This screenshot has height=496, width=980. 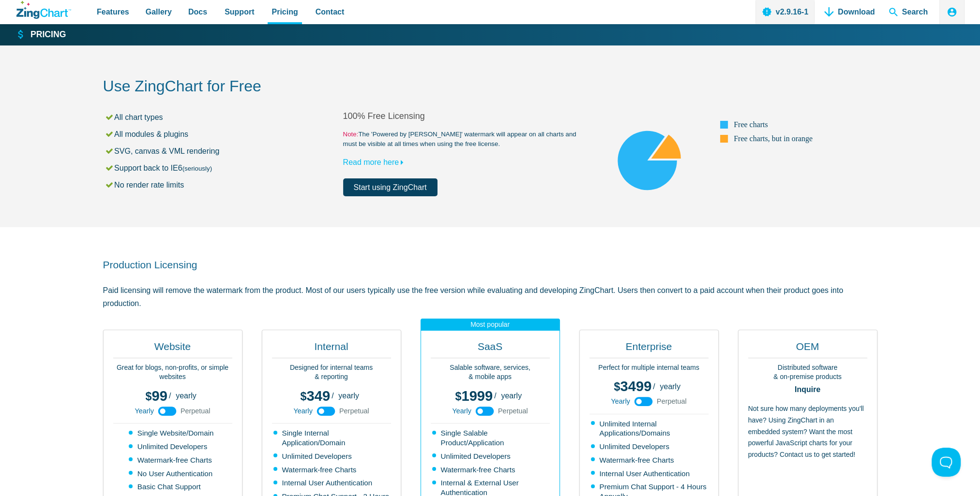 What do you see at coordinates (331, 372) in the screenshot?
I see `p: Designed for internal teams & reporting` at bounding box center [331, 372].